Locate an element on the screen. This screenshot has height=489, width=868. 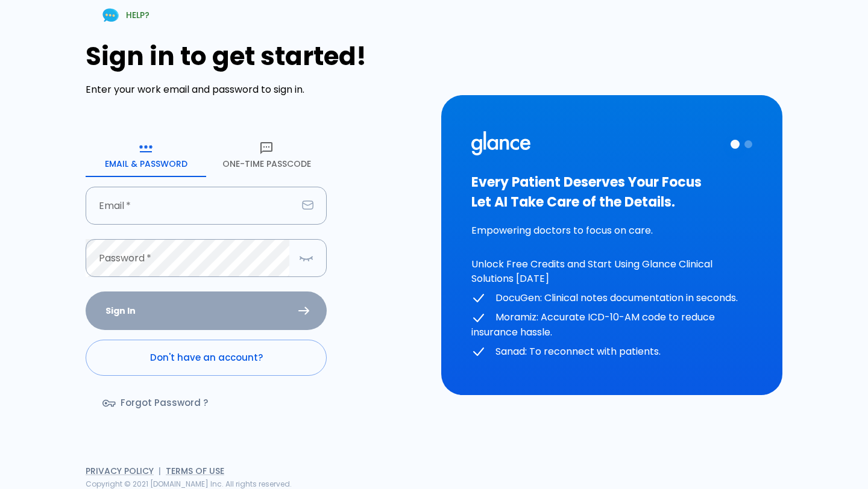
a: Terms of Use is located at coordinates (195, 471).